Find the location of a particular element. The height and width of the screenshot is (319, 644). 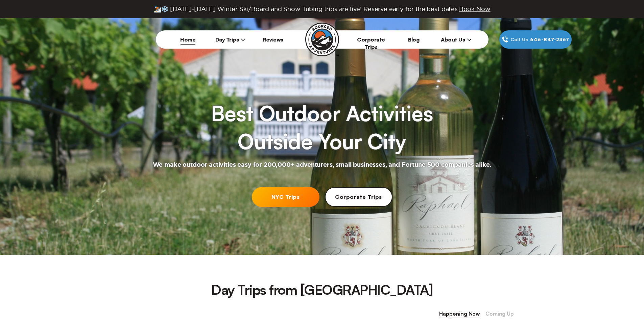

span: Call Us is located at coordinates (519, 39).